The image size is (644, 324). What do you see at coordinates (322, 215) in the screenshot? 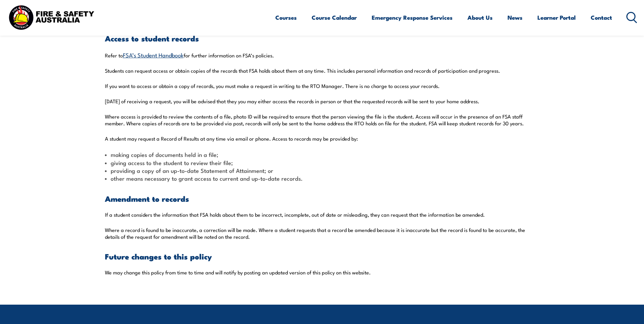
I see `p: If a student considers the information that FSA holds about them to be incorrect, incomplete, out...` at bounding box center [322, 215].